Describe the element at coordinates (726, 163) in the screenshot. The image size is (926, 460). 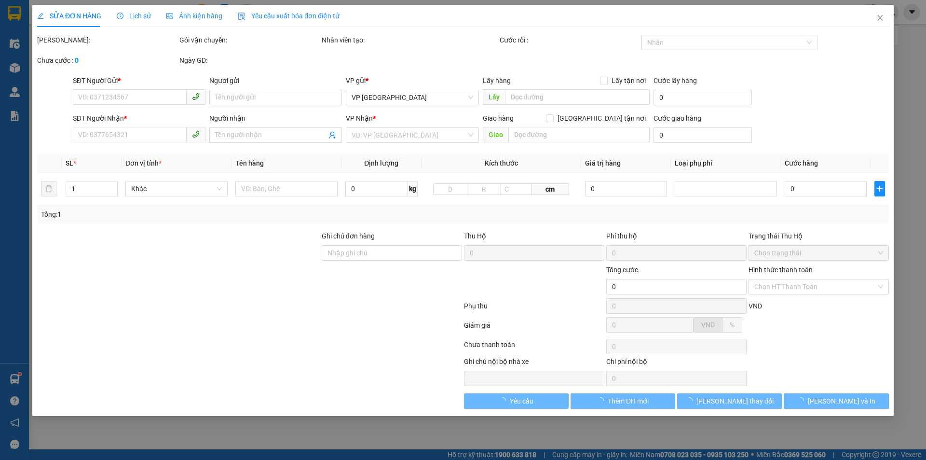
I see `th: Loại phụ phí` at that location.